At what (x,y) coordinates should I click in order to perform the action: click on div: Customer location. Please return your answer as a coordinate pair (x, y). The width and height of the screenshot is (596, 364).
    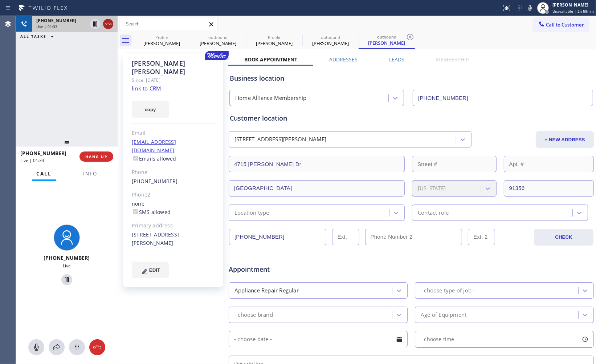
    Looking at the image, I should click on (411, 118).